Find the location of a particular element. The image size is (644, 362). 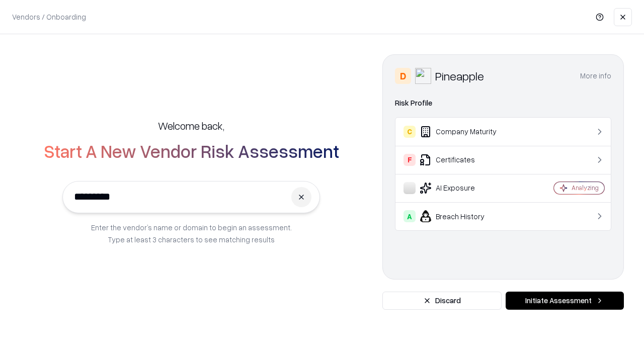

h2: Start A New Vendor Risk Assessment is located at coordinates (191, 151).